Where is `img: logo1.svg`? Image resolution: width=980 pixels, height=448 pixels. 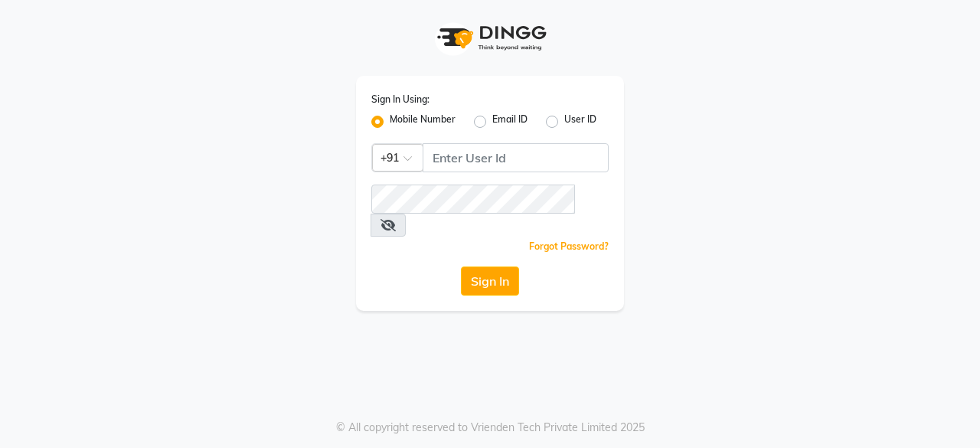
img: logo1.svg is located at coordinates (490, 38).